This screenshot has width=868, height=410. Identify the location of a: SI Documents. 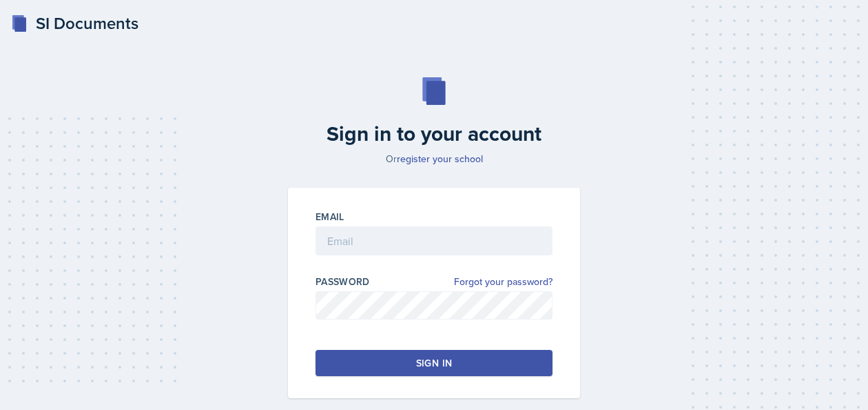
(75, 23).